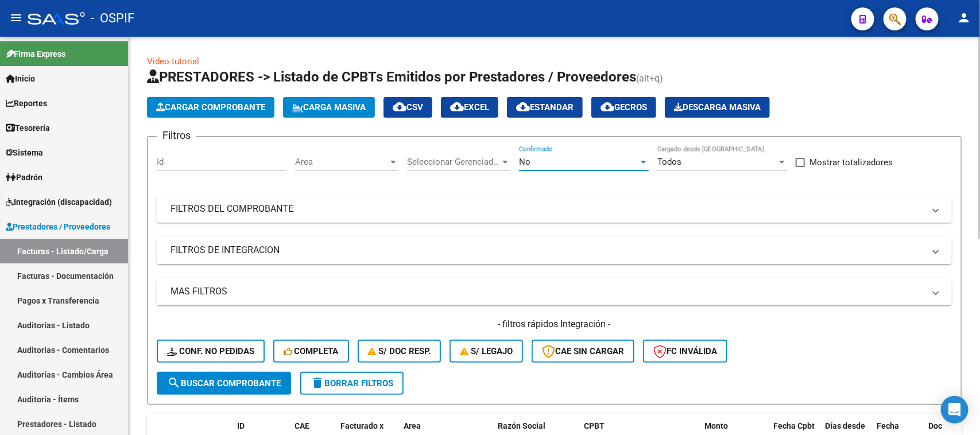 The height and width of the screenshot is (435, 980). Describe the element at coordinates (594, 426) in the screenshot. I see `span: CPBT` at that location.